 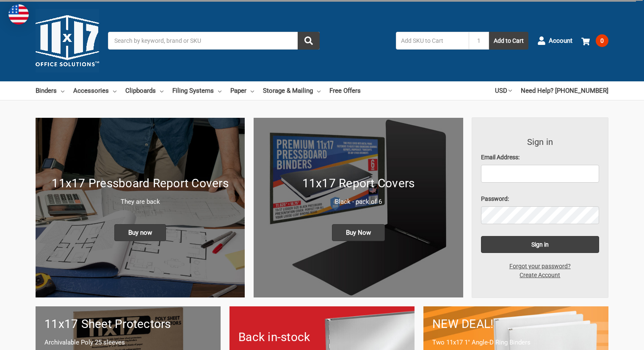 I want to click on a: Create Account, so click(x=540, y=275).